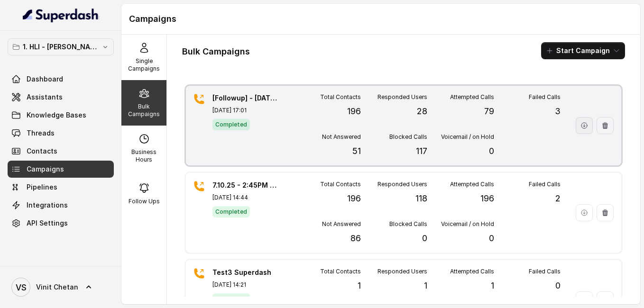  Describe the element at coordinates (21, 287) in the screenshot. I see `text: VS` at that location.